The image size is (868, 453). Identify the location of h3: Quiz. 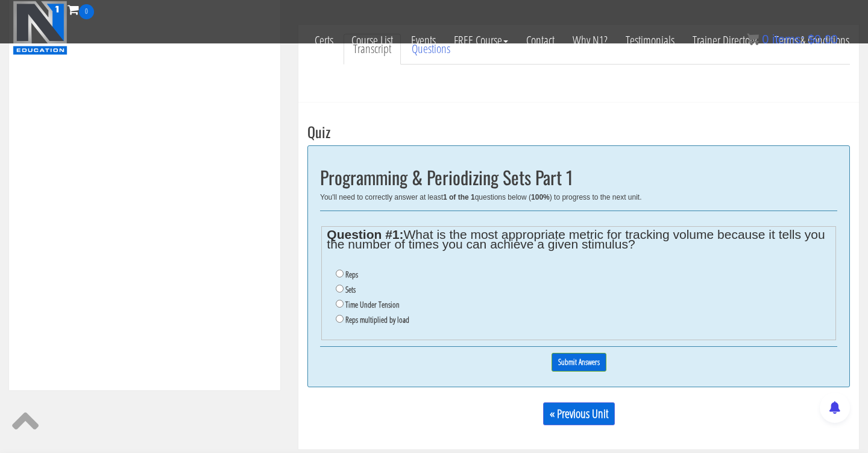
(579, 132).